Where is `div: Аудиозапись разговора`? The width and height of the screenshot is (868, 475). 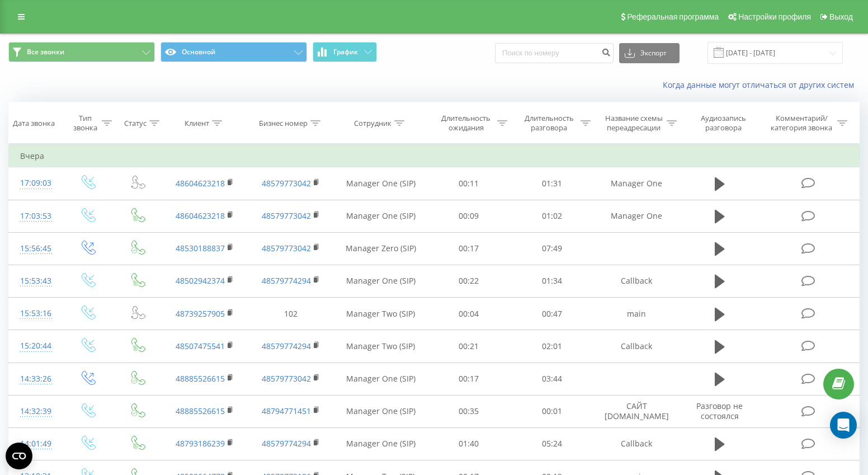
div: Аудиозапись разговора is located at coordinates (723, 123).